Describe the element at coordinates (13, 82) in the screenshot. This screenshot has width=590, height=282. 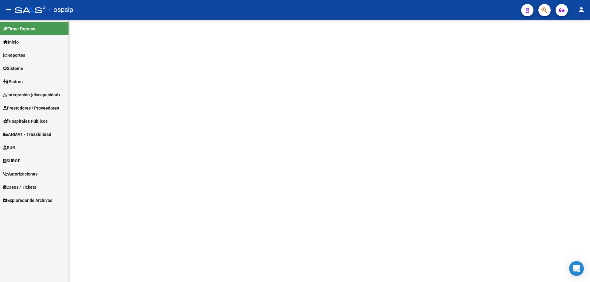
I see `span: Padrón` at that location.